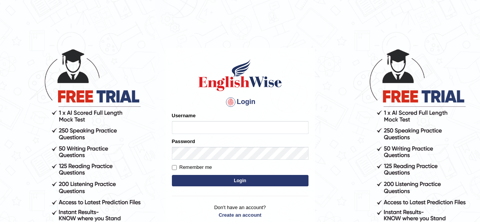  I want to click on button: Login, so click(240, 180).